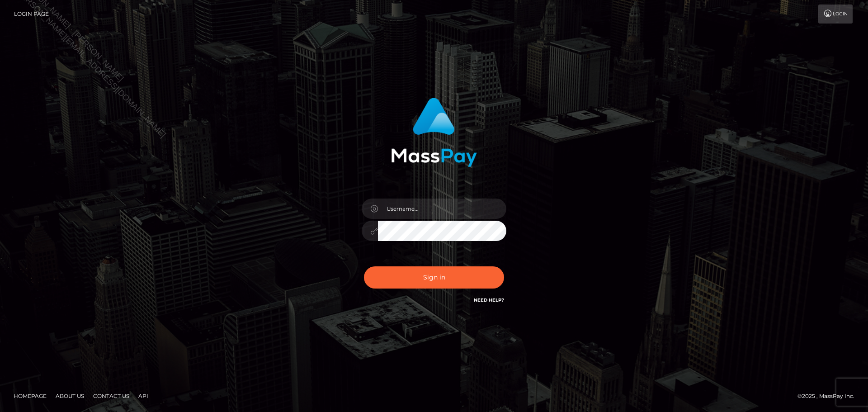 This screenshot has width=868, height=412. Describe the element at coordinates (31, 14) in the screenshot. I see `a: Login Page` at that location.